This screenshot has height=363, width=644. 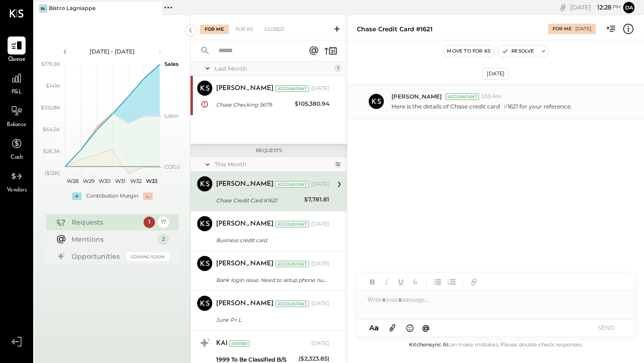 I want to click on text: W31, so click(x=120, y=181).